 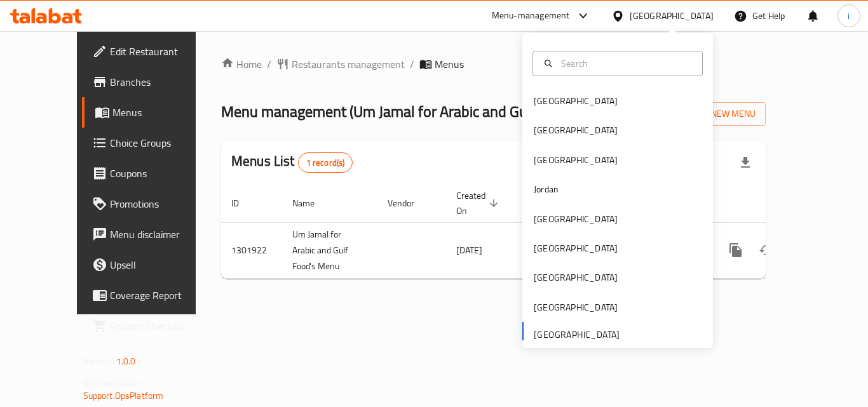 What do you see at coordinates (152, 112) in the screenshot?
I see `a: Menus` at bounding box center [152, 112].